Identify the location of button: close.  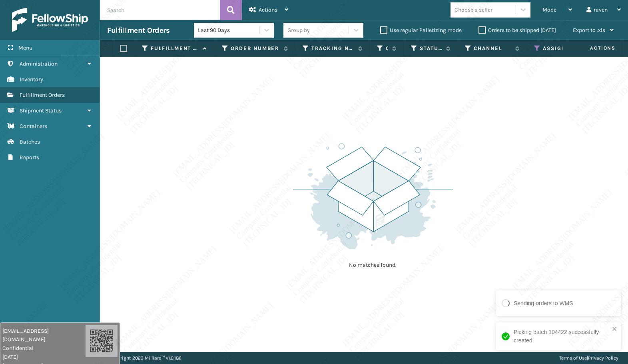
(615, 329).